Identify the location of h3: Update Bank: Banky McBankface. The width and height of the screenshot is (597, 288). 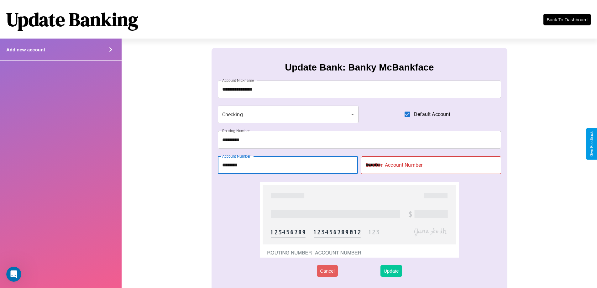
(359, 67).